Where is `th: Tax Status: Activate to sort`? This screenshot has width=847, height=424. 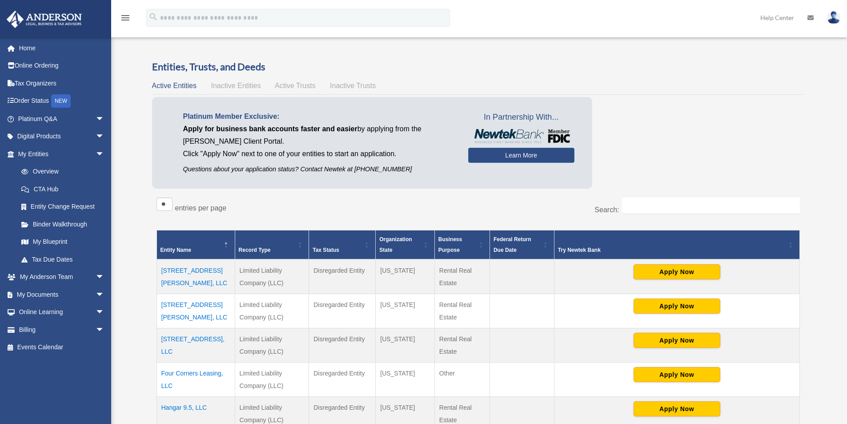
th: Tax Status: Activate to sort is located at coordinates (342, 245).